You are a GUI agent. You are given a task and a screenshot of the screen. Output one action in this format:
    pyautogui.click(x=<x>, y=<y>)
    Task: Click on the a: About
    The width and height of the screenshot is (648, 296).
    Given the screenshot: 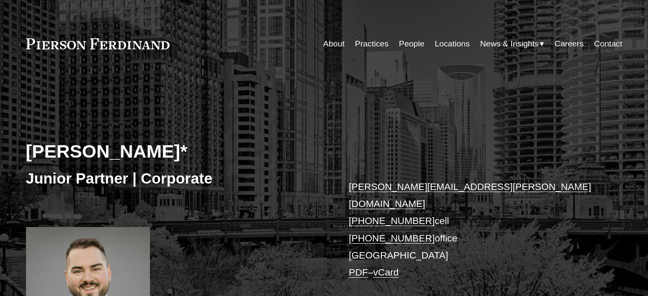 What is the action you would take?
    pyautogui.click(x=334, y=44)
    